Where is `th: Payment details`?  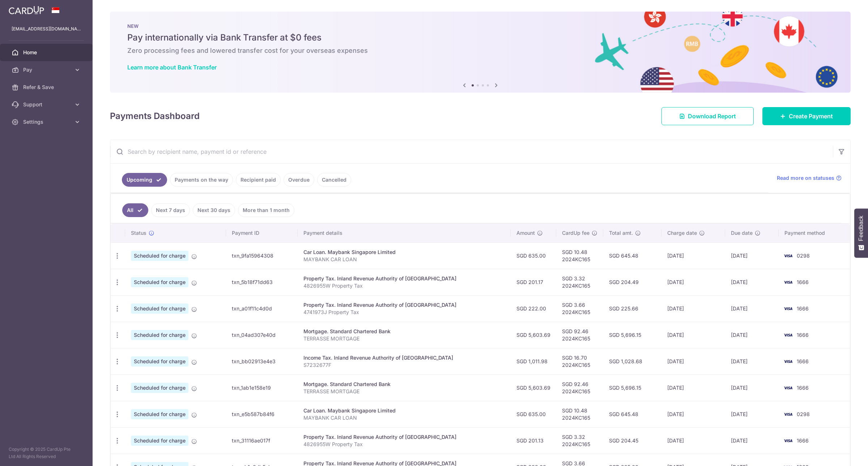 th: Payment details is located at coordinates (404, 233).